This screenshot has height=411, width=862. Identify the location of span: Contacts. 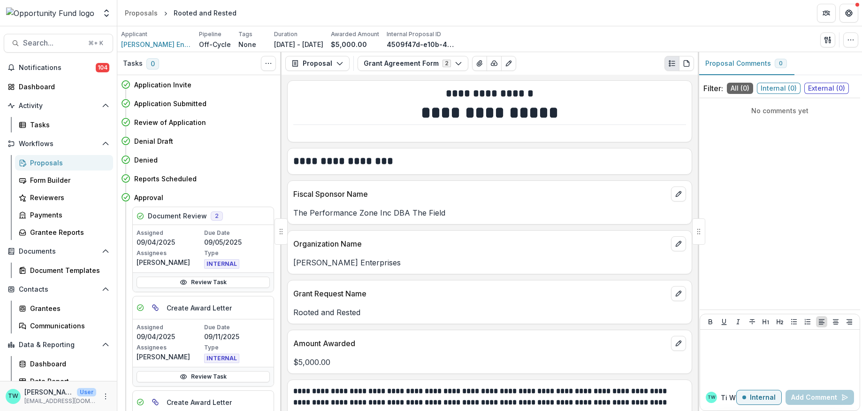
(58, 289).